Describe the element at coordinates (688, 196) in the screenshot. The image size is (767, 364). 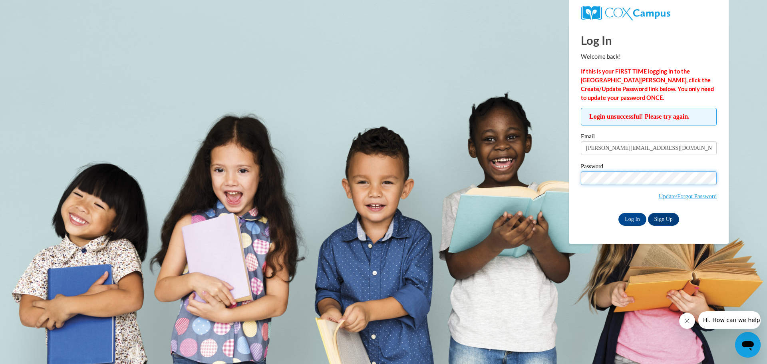
I see `a: Update/Forgot Password` at that location.